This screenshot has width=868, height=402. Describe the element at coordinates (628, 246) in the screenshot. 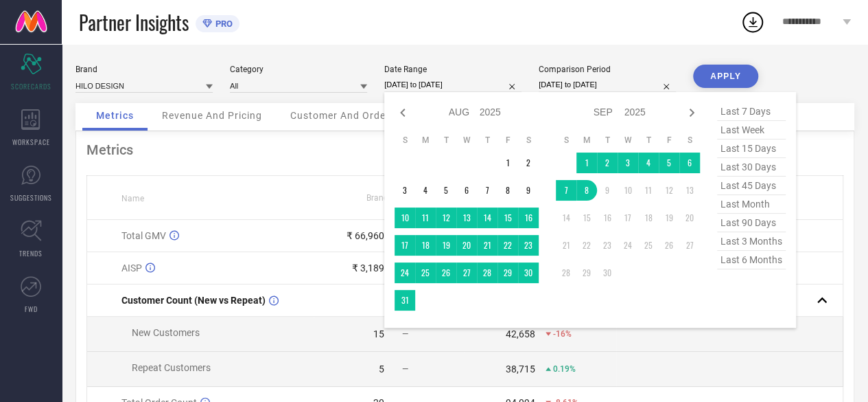

I see `td: Wed Sep 24 2025` at that location.